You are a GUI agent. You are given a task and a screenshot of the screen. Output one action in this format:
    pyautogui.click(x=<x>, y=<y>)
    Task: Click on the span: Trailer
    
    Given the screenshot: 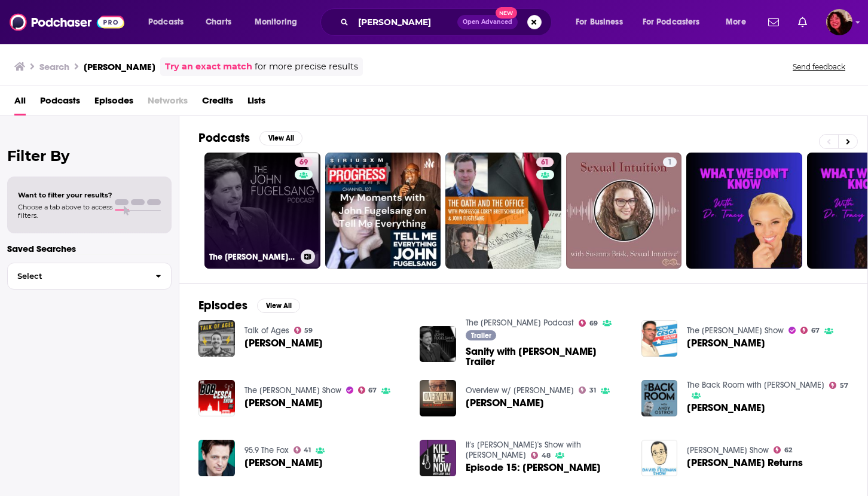 What is the action you would take?
    pyautogui.click(x=481, y=335)
    